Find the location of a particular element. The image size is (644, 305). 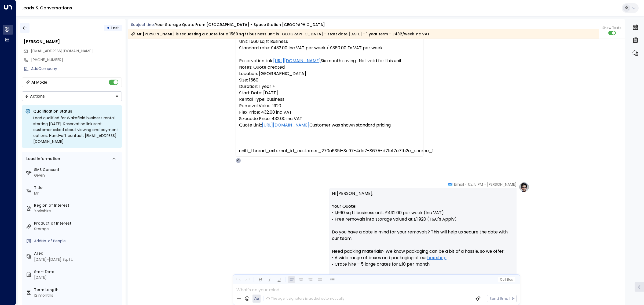

label: Term Length is located at coordinates (77, 290).